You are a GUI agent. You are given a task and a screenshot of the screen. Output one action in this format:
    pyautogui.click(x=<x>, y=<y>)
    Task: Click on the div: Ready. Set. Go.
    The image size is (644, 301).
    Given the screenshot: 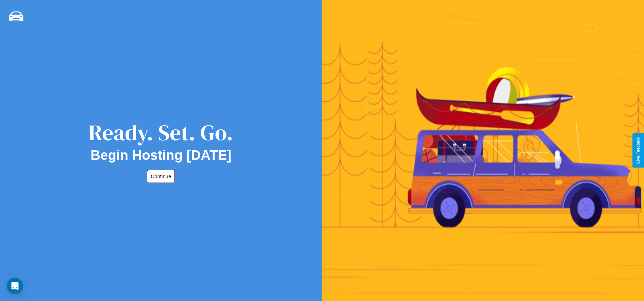 What is the action you would take?
    pyautogui.click(x=161, y=133)
    